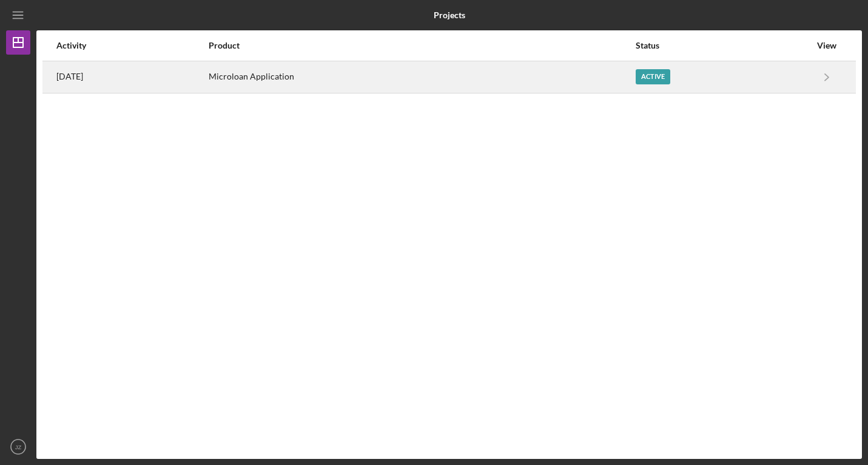  What do you see at coordinates (18, 446) in the screenshot?
I see `text: JZ` at bounding box center [18, 446].